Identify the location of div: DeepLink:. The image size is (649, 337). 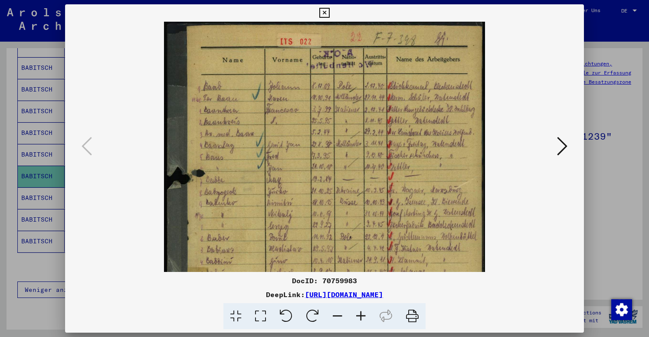
(325, 295).